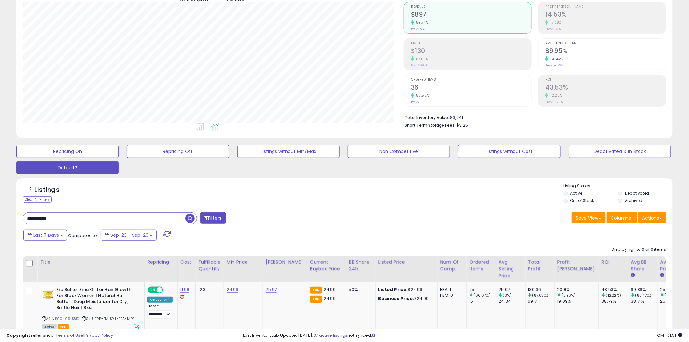 The image size is (689, 342). Describe the element at coordinates (271, 289) in the screenshot. I see `a: 25.97` at that location.